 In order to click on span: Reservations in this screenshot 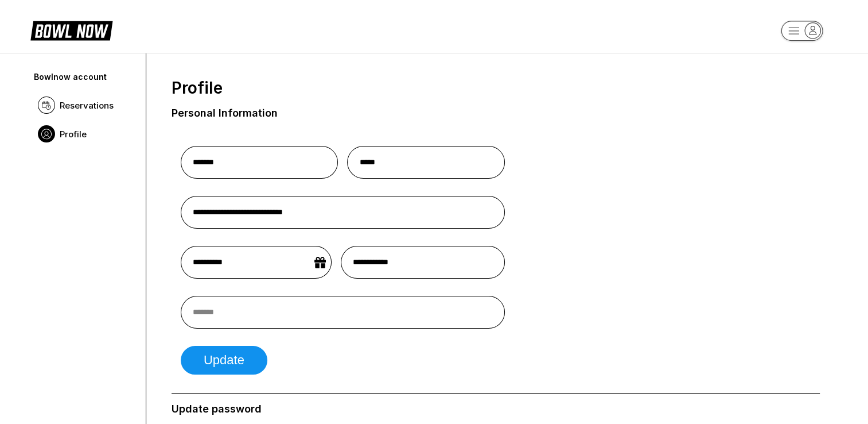, I will do `click(87, 105)`.